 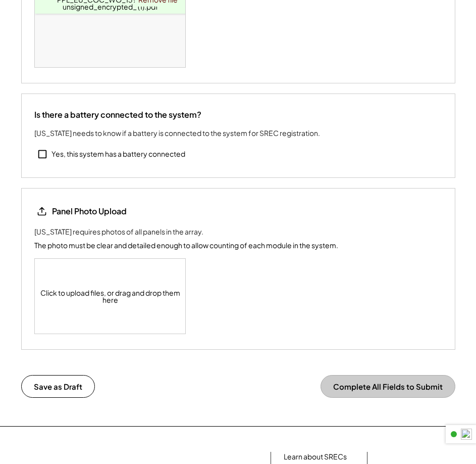 What do you see at coordinates (118, 154) in the screenshot?
I see `div: Yes, this system has a battery connected` at bounding box center [118, 154].